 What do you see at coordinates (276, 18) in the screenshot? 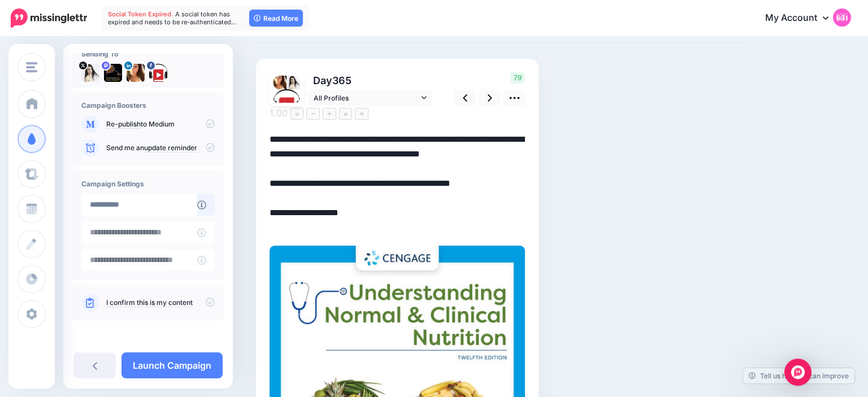
I see `a: Read More` at bounding box center [276, 18].